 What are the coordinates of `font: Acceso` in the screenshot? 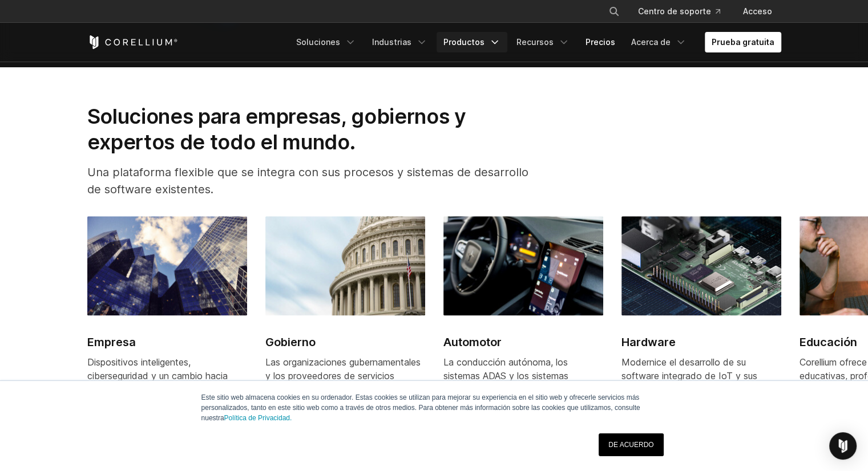 It's located at (757, 11).